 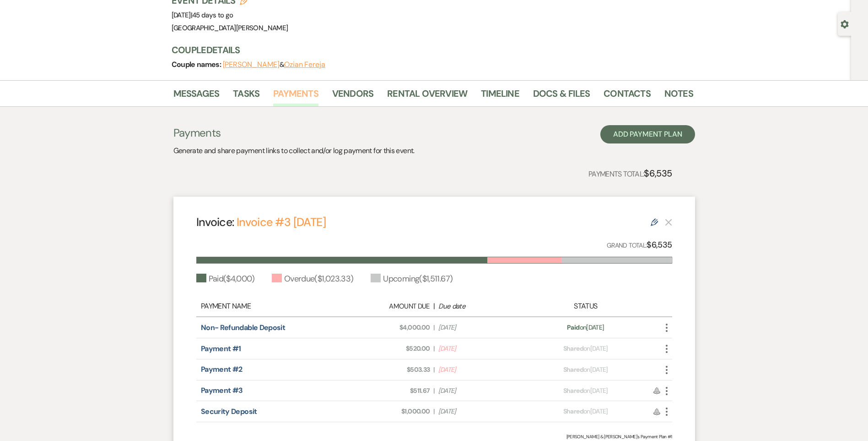 What do you see at coordinates (501, 97) in the screenshot?
I see `a: Timeline` at bounding box center [501, 97].